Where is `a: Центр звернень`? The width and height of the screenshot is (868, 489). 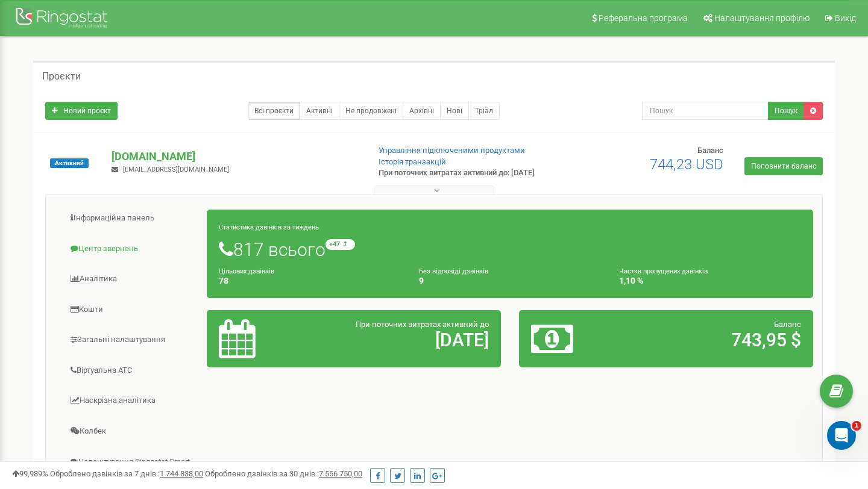
a: Центр звернень is located at coordinates (131, 249).